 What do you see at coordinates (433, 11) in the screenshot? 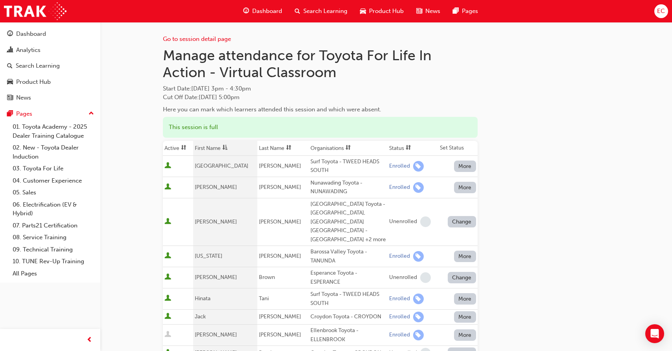
I see `span: News` at bounding box center [433, 11].